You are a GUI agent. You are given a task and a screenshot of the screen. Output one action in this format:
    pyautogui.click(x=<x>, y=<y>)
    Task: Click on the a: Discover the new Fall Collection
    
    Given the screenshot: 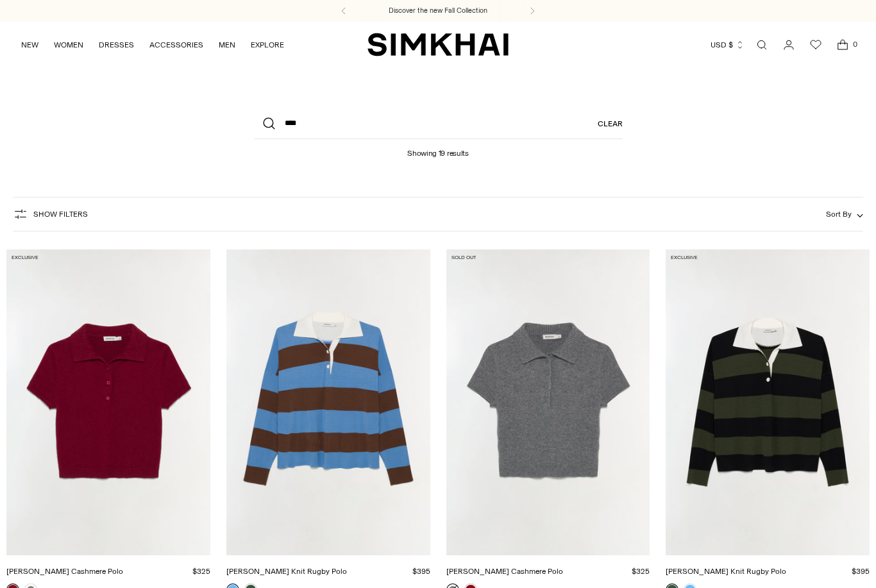 What is the action you would take?
    pyautogui.click(x=438, y=11)
    